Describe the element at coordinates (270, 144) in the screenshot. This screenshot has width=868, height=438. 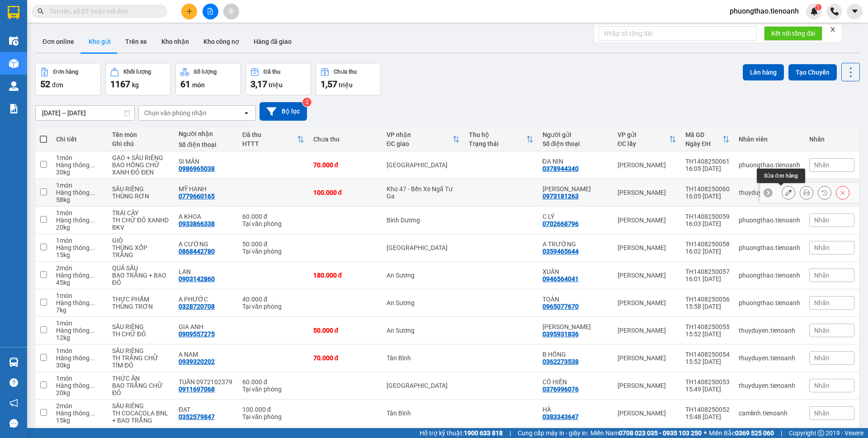
I see `div: HTTT` at that location.